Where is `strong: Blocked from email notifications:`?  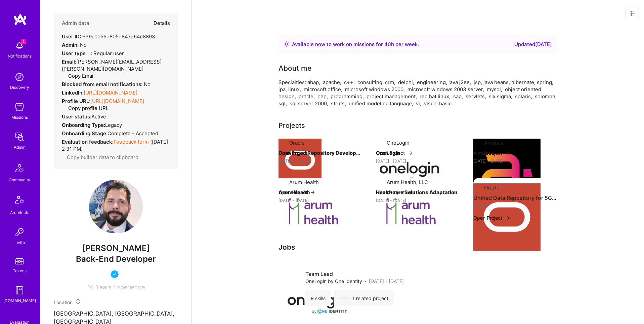
strong: Blocked from email notifications: is located at coordinates (103, 84).